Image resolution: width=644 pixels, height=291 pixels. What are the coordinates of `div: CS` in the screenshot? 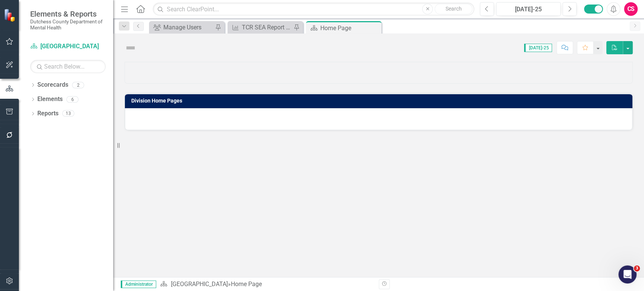 It's located at (631, 9).